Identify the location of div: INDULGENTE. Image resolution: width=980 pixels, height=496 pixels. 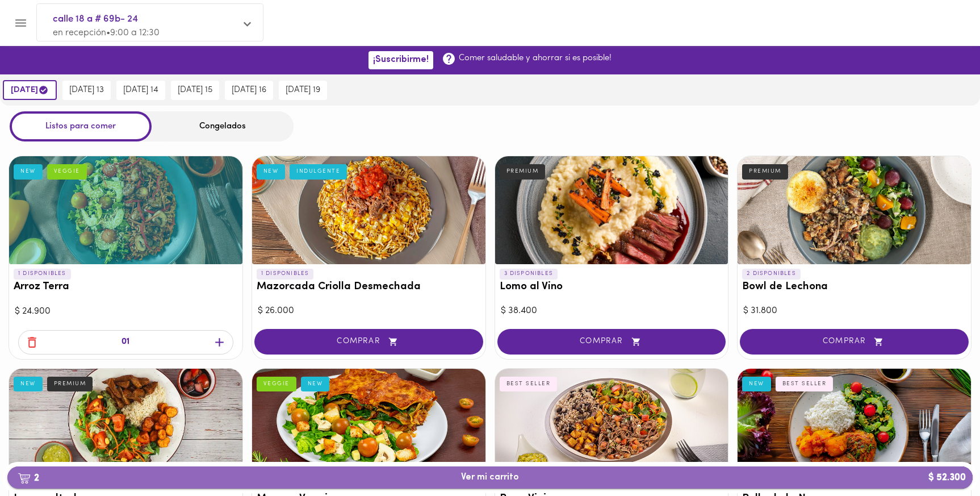
(318, 172).